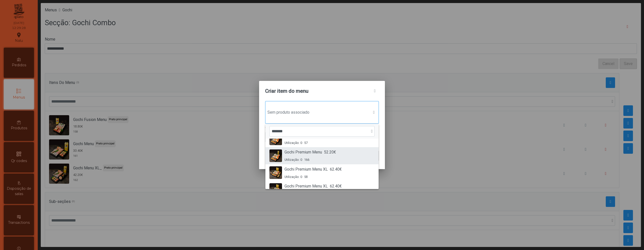  Describe the element at coordinates (306, 143) in the screenshot. I see `span: 57` at that location.